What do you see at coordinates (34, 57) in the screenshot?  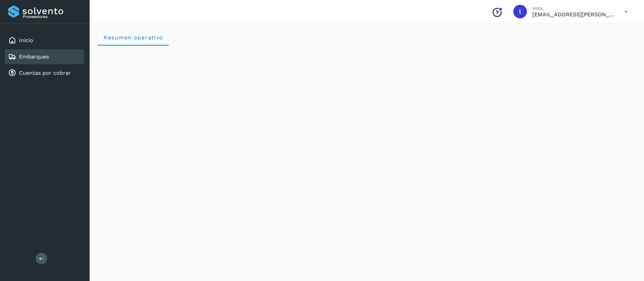 I see `a: Embarques` at bounding box center [34, 57].